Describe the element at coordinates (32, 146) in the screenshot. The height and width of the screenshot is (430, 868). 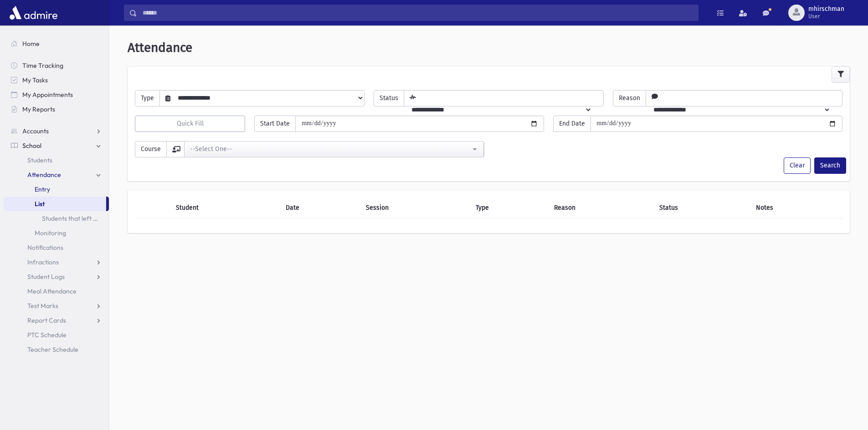
I see `span: School` at that location.